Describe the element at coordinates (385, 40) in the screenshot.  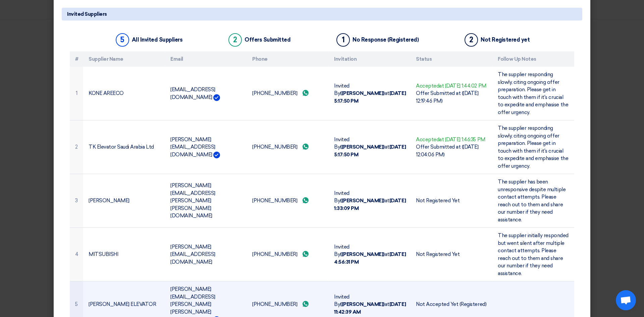
I see `div: No Response (Registered)` at that location.